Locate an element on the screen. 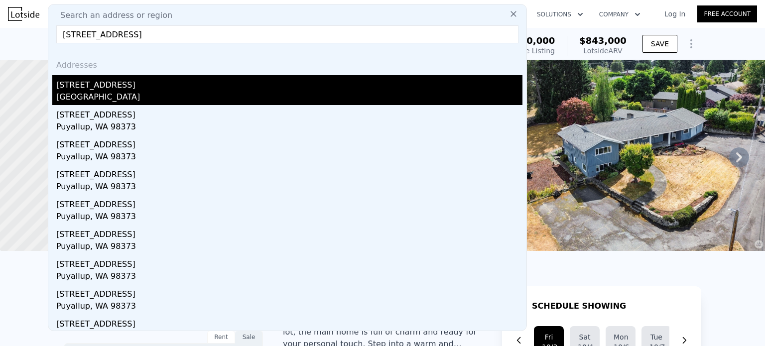  img: Lotside is located at coordinates (23, 14).